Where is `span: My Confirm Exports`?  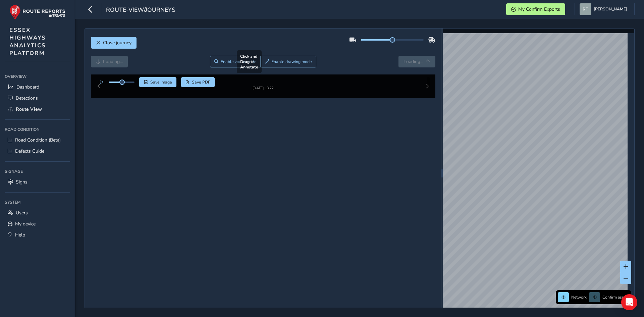
span: My Confirm Exports is located at coordinates (539, 9).